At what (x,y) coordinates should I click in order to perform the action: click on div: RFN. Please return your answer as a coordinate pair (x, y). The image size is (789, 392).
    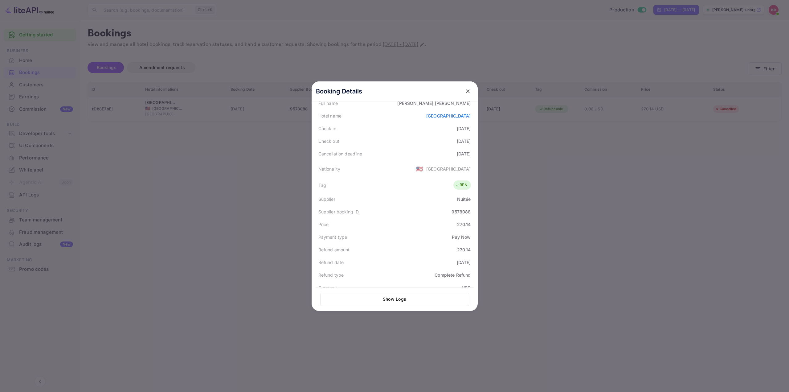
    Looking at the image, I should click on (461, 185).